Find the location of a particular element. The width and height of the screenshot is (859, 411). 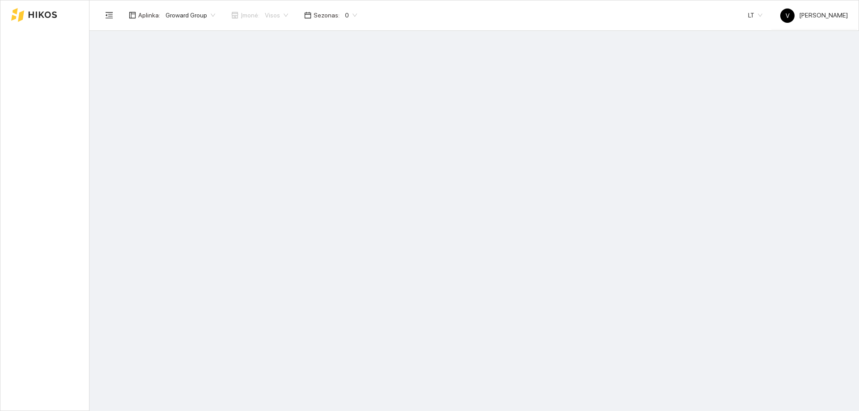

span: Visos is located at coordinates (277, 15).